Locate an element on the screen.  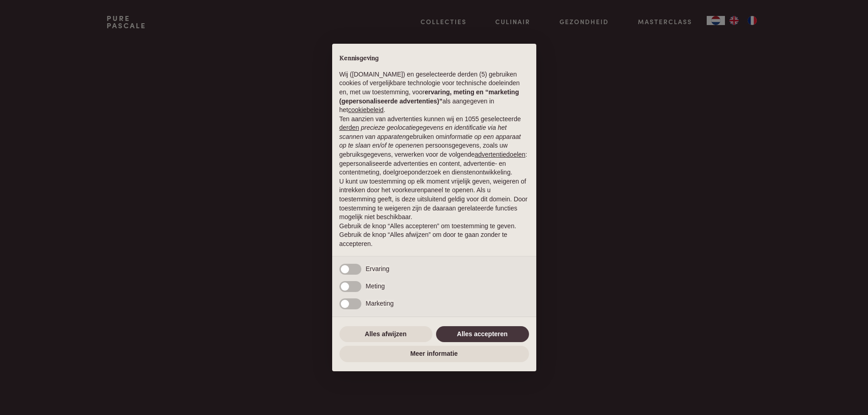
h2: Kennisgeving is located at coordinates (434, 59).